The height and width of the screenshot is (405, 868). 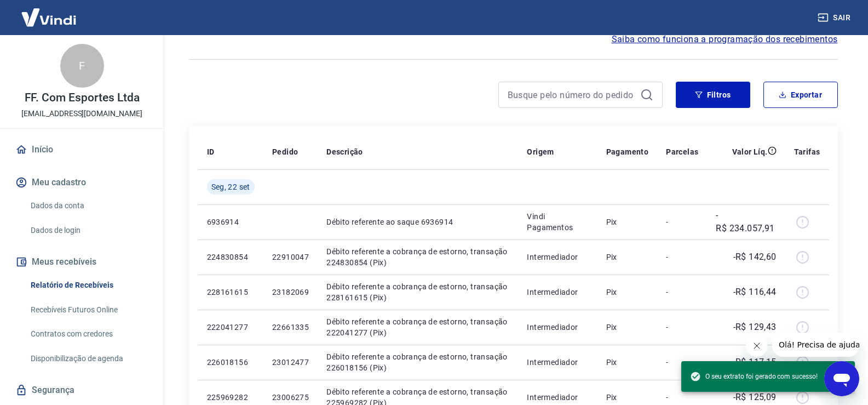 I want to click on span: O seu extrato foi gerado com sucesso!, so click(x=754, y=376).